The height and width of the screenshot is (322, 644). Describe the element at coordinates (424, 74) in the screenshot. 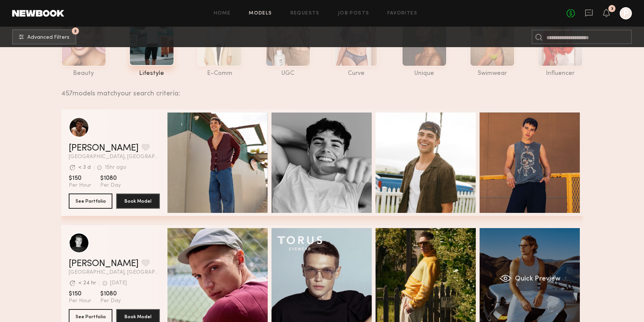

I see `div: unique` at that location.